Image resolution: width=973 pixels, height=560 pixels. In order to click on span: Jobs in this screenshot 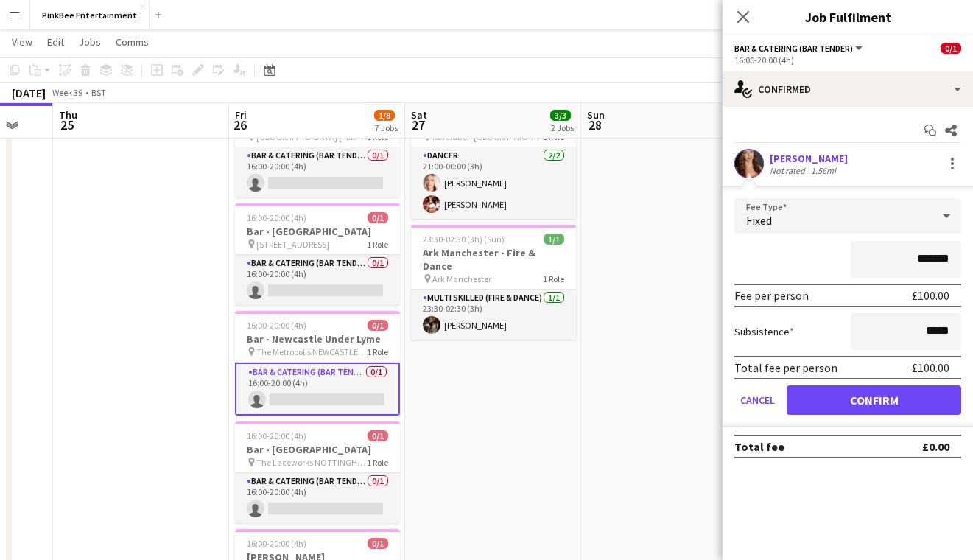, I will do `click(90, 42)`.